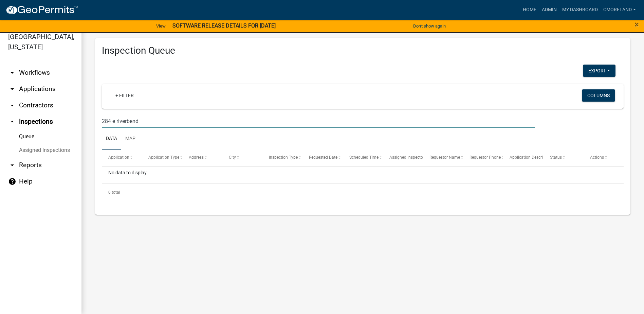  I want to click on i: help, so click(12, 182).